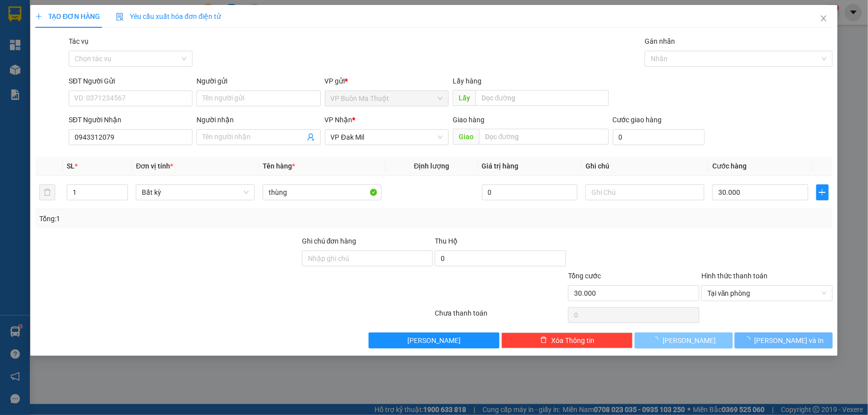  I want to click on input: Ghi Chú, so click(645, 192).